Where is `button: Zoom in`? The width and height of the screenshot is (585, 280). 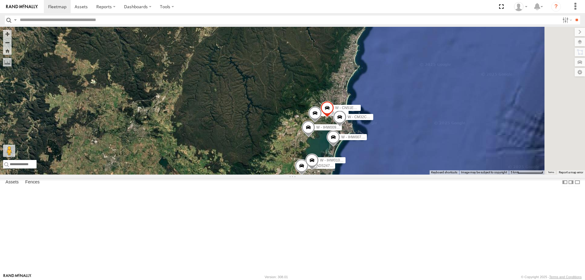
button: Zoom in is located at coordinates (7, 34).